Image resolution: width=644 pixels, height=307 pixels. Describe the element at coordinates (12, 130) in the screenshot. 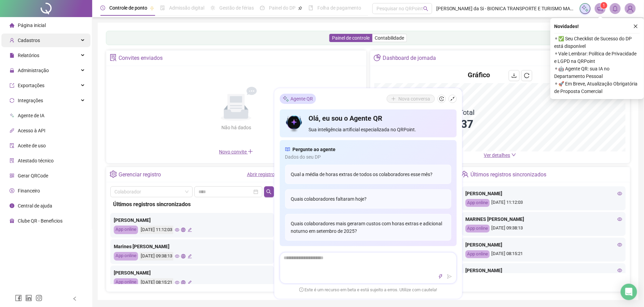

I see `span: api` at that location.